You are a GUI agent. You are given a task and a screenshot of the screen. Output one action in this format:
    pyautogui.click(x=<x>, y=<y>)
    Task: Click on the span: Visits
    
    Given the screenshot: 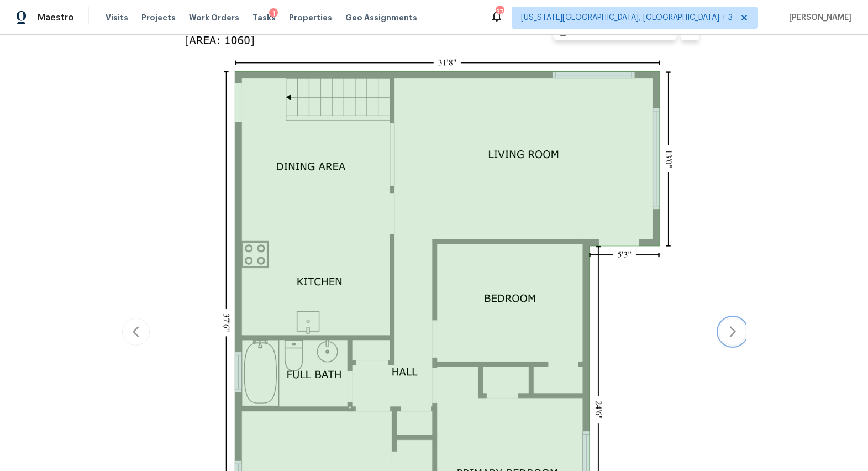 What is the action you would take?
    pyautogui.click(x=117, y=18)
    